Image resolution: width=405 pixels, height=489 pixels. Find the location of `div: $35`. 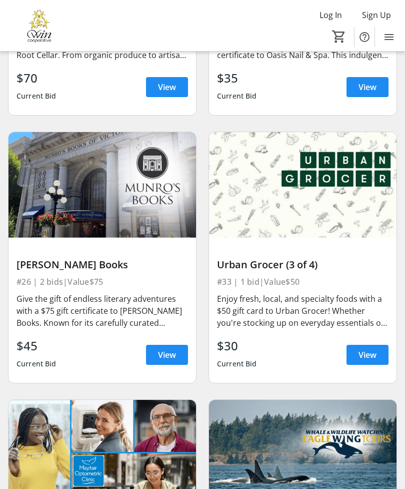

div: $35 is located at coordinates (237, 78).